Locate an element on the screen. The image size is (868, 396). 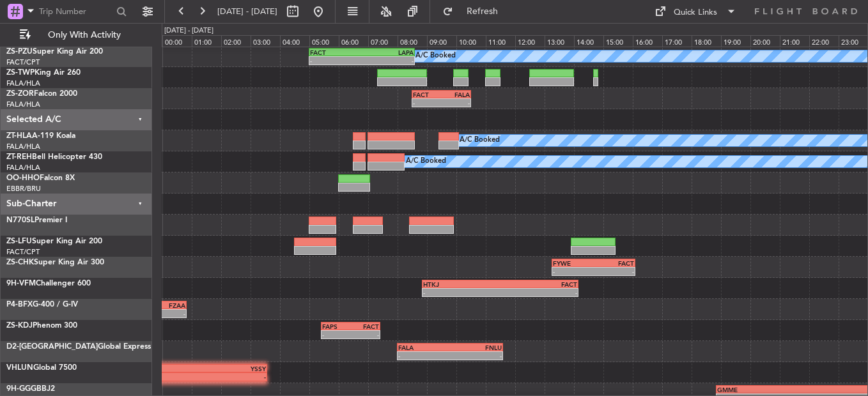
div: GMME is located at coordinates (787, 390).